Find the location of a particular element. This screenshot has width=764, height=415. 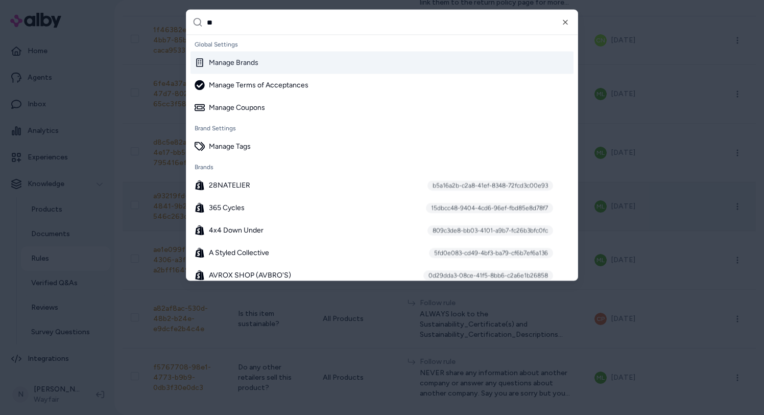

div: 15dbcc48-9404-4cd6-96ef-fbd85e8d78f7 is located at coordinates (489, 208).